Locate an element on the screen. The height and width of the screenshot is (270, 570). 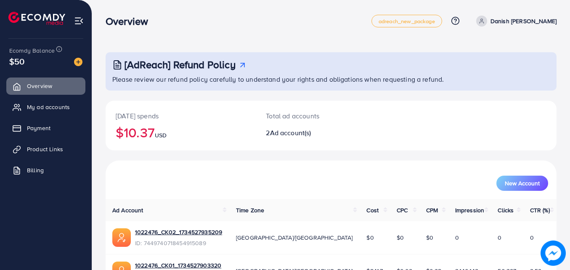
p: Please review our refund policy carefully to understand your rights and obligations when requesti... is located at coordinates (332, 79).